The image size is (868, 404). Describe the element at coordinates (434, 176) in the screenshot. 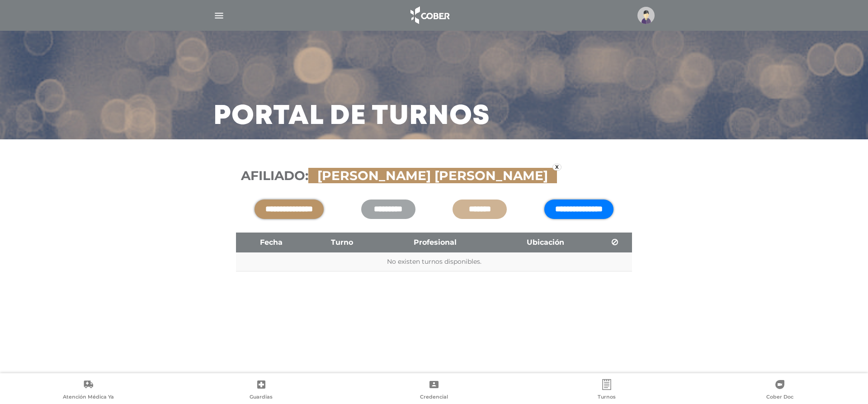

I see `h3: Afiliado:` at that location.